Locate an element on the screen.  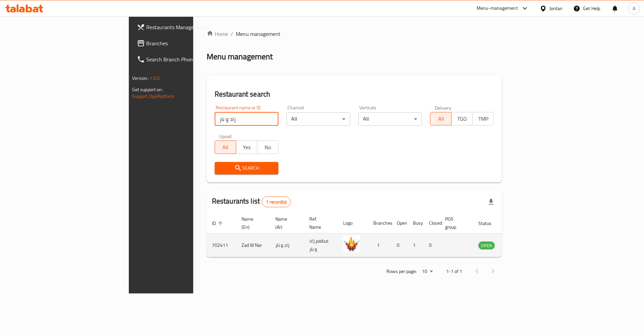
div: Menu-management is located at coordinates (497, 9).